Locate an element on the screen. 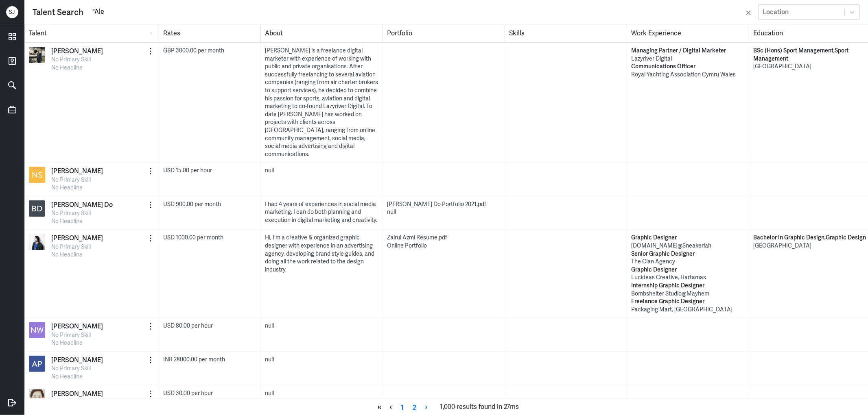  p: Communications Officer is located at coordinates (688, 66).